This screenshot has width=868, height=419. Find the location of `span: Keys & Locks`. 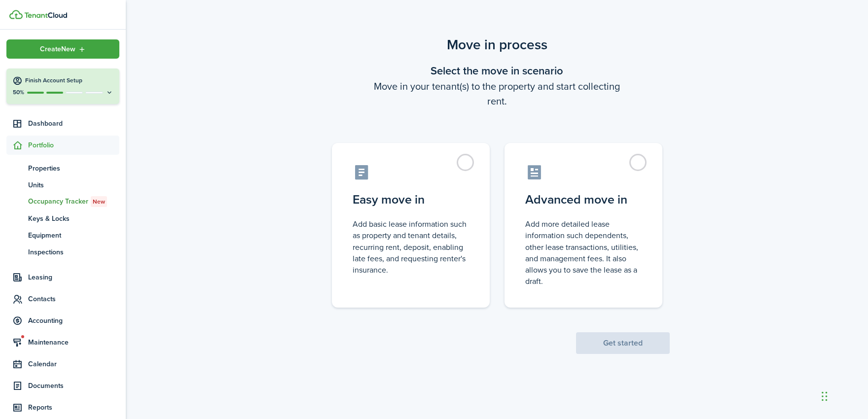

span: Keys & Locks is located at coordinates (74, 219).